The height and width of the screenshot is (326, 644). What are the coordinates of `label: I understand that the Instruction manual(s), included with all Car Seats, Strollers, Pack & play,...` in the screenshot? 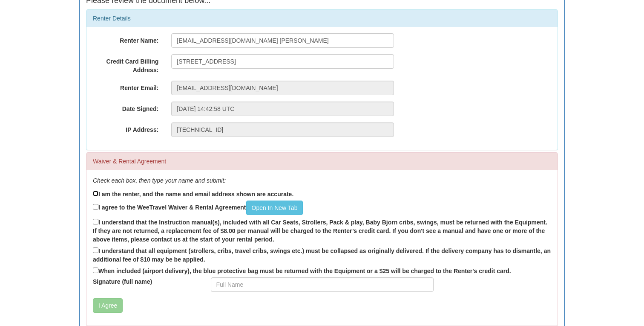 It's located at (322, 230).